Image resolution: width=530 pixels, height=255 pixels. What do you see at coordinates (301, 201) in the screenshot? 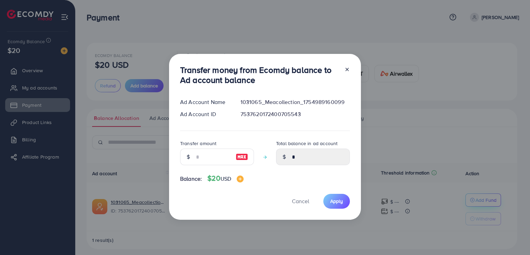
I see `span: Cancel` at bounding box center [301, 201].